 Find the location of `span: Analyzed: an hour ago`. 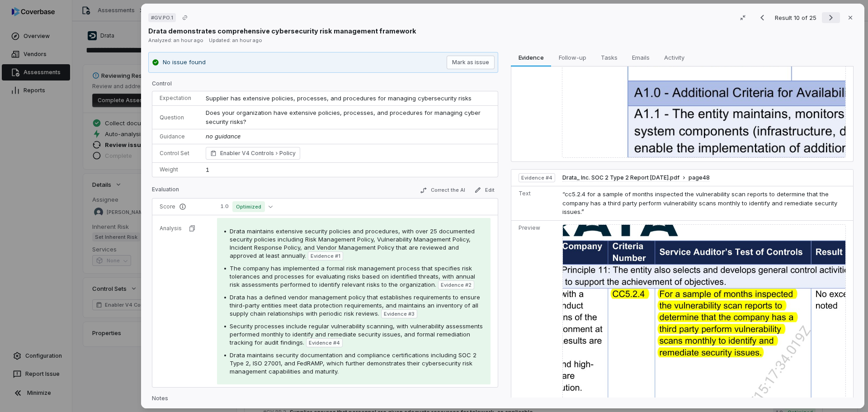

span: Analyzed: an hour ago is located at coordinates (176, 40).